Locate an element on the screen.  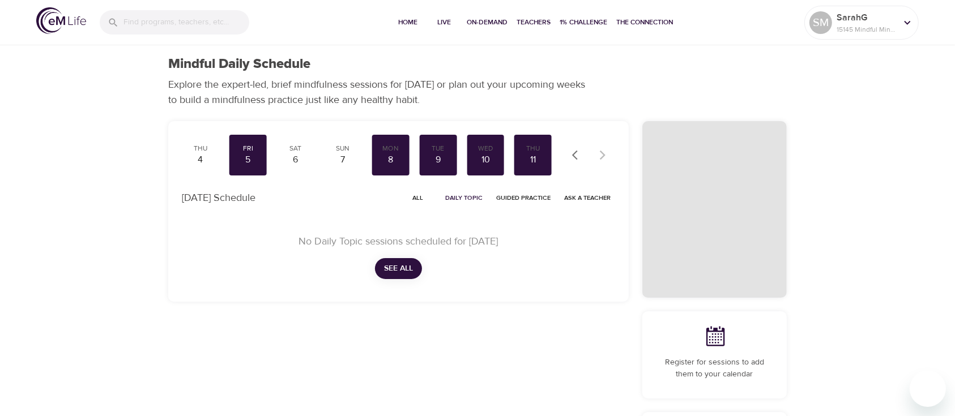
span: 1% Challenge is located at coordinates (584, 22).